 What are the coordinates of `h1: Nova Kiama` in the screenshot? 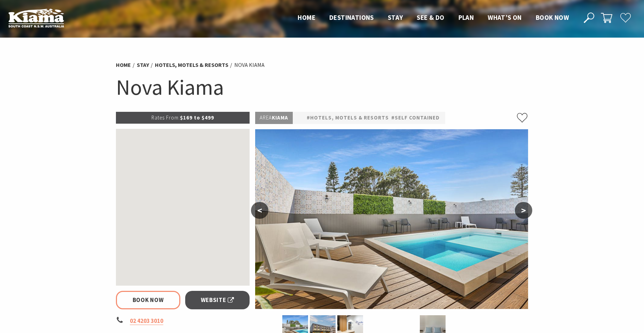 It's located at (322, 87).